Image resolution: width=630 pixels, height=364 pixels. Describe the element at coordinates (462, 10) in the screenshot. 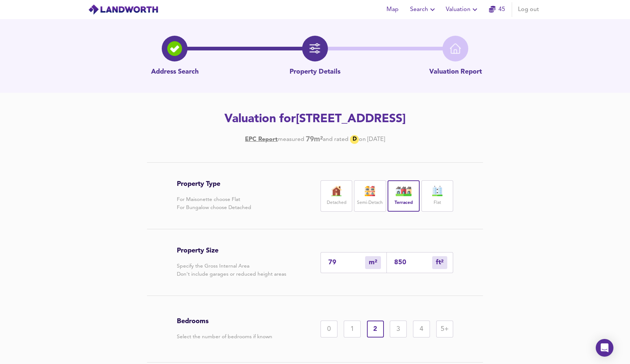

I see `span: Valuation` at that location.